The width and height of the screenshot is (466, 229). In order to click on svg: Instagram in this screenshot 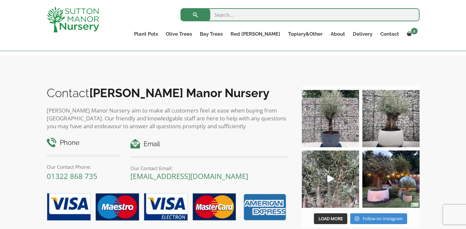, I will do `click(356, 218)`.